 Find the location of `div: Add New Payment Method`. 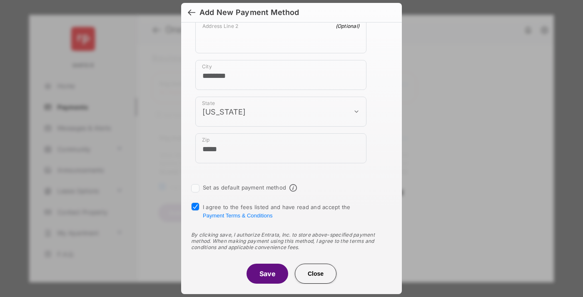

div: Add New Payment Method is located at coordinates (249, 12).